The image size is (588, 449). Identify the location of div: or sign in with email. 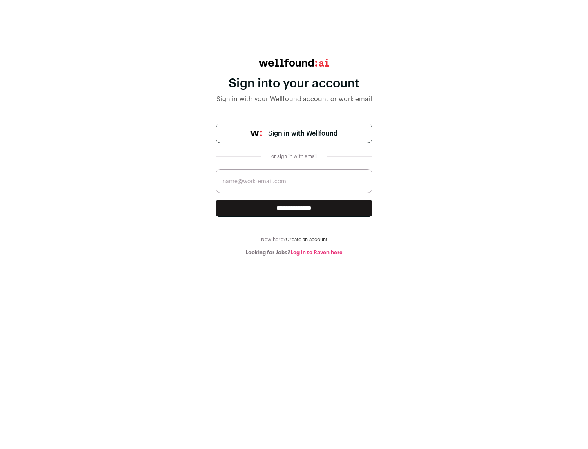
(294, 156).